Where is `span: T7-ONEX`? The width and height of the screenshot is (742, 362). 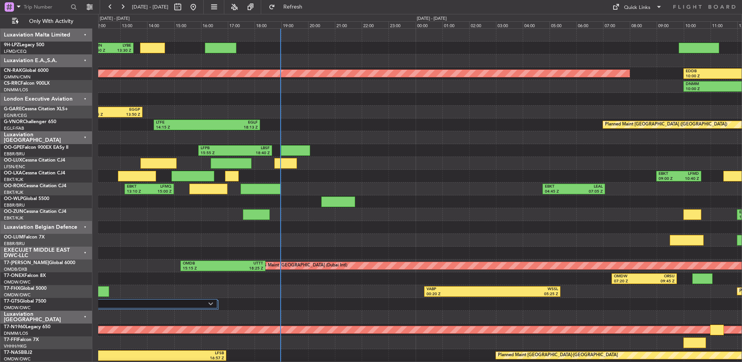 span: T7-ONEX is located at coordinates (14, 275).